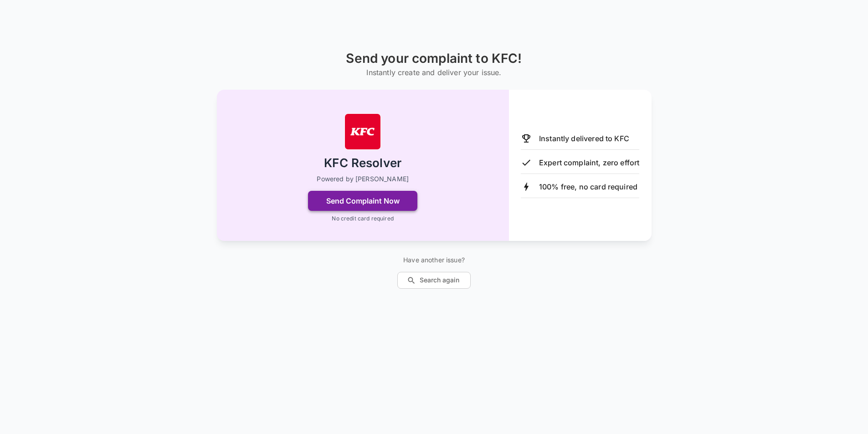 The height and width of the screenshot is (434, 868). Describe the element at coordinates (584, 138) in the screenshot. I see `p: Instantly delivered to KFC` at that location.